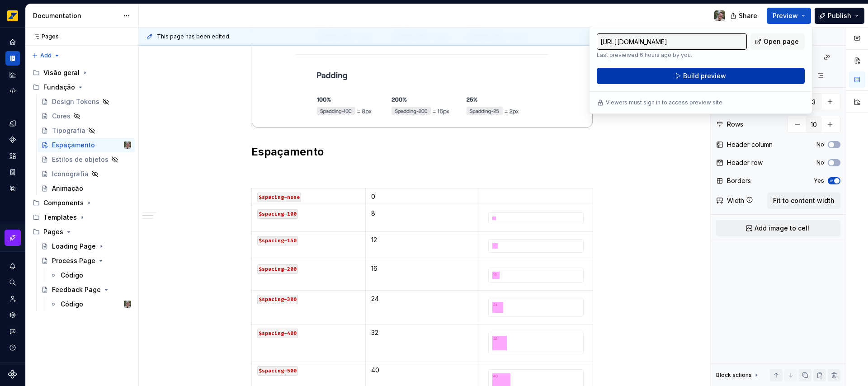 Image resolution: width=868 pixels, height=386 pixels. What do you see at coordinates (73, 145) in the screenshot?
I see `div: Espaçamento` at bounding box center [73, 145].